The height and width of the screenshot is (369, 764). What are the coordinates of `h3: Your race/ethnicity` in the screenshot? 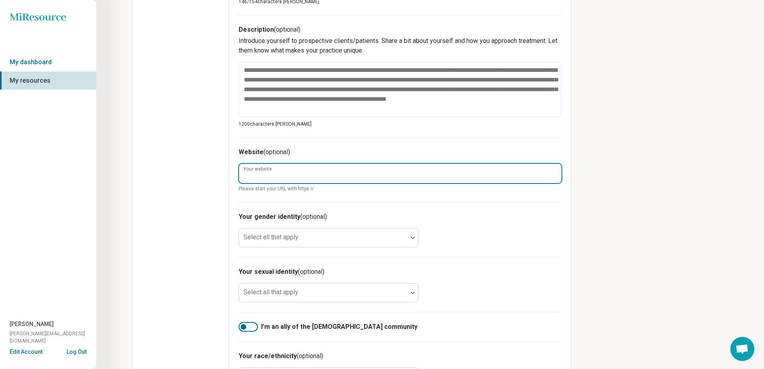 It's located at (400, 356).